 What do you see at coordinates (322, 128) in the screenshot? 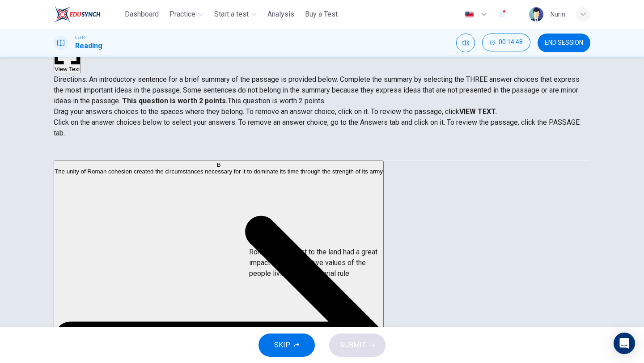
I see `p: Click on the answer choices below to select your answers. To remove an answer choice, go to the A...` at bounding box center [322, 128].